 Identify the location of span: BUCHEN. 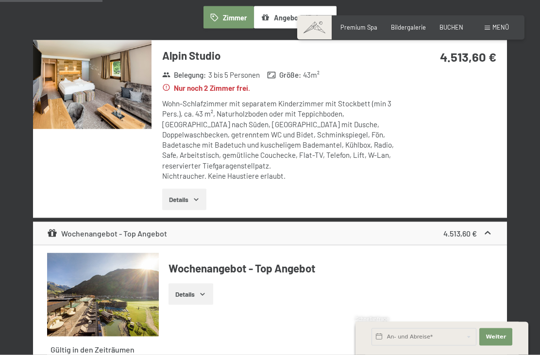
(451, 27).